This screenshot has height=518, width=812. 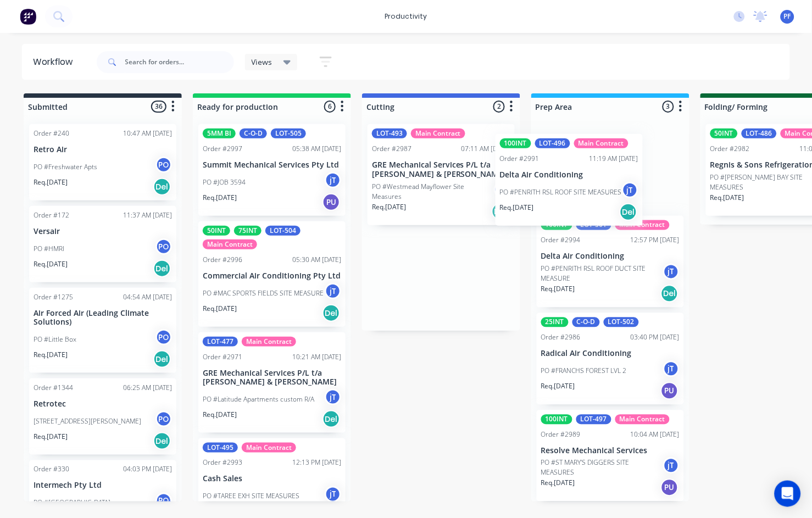 What do you see at coordinates (28, 16) in the screenshot?
I see `img: Factory` at bounding box center [28, 16].